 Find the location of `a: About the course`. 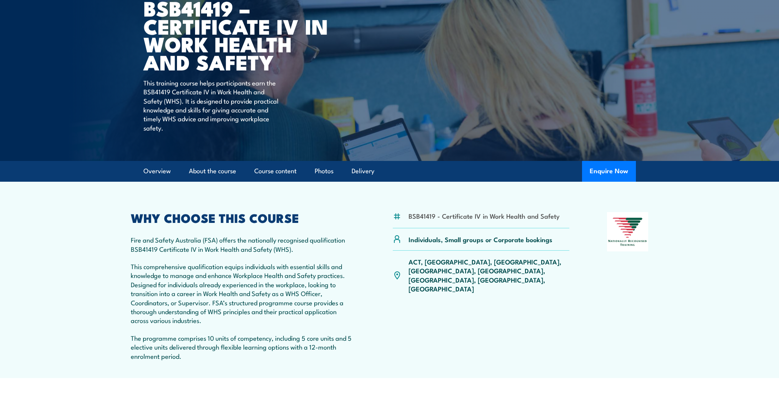

a: About the course is located at coordinates (212, 171).